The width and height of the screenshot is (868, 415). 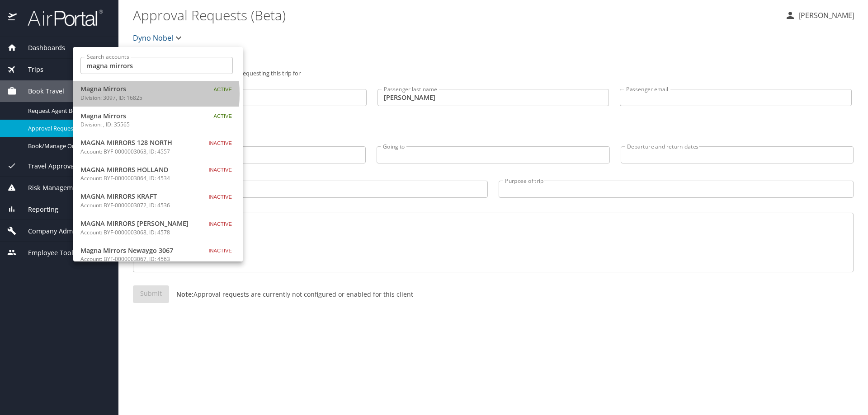 I want to click on p: Account: BYF-0000003072, ID: 4536, so click(x=137, y=206).